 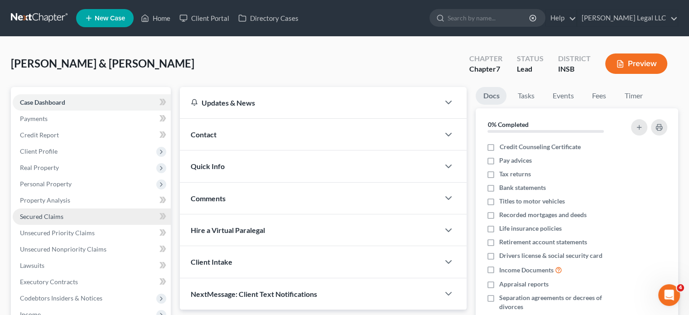 I want to click on span: Unsecured Nonpriority Claims, so click(x=63, y=249).